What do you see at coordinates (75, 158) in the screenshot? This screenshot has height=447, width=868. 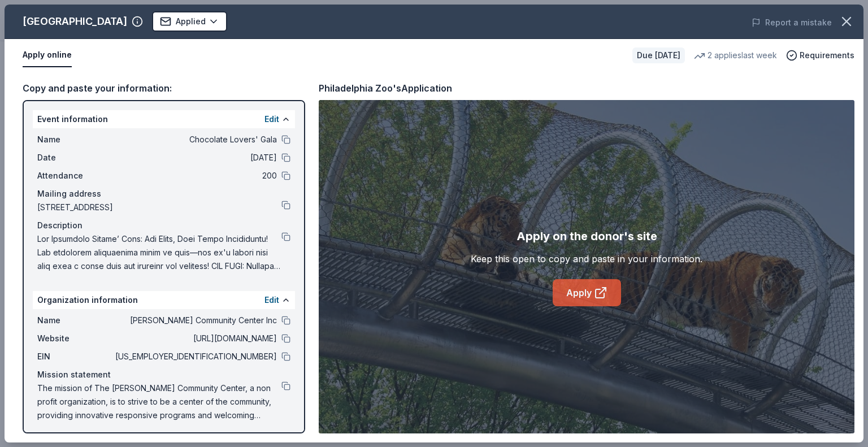 I see `span: Date` at bounding box center [75, 158].